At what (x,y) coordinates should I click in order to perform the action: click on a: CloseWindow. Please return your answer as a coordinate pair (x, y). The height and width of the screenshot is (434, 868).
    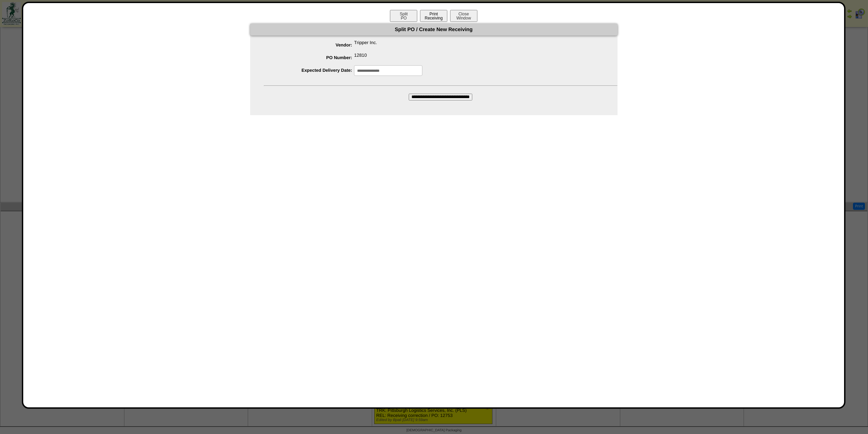
    Looking at the image, I should click on (464, 18).